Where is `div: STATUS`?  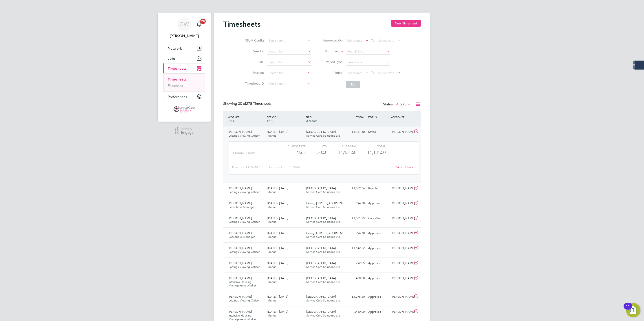 div: STATUS is located at coordinates (378, 117).